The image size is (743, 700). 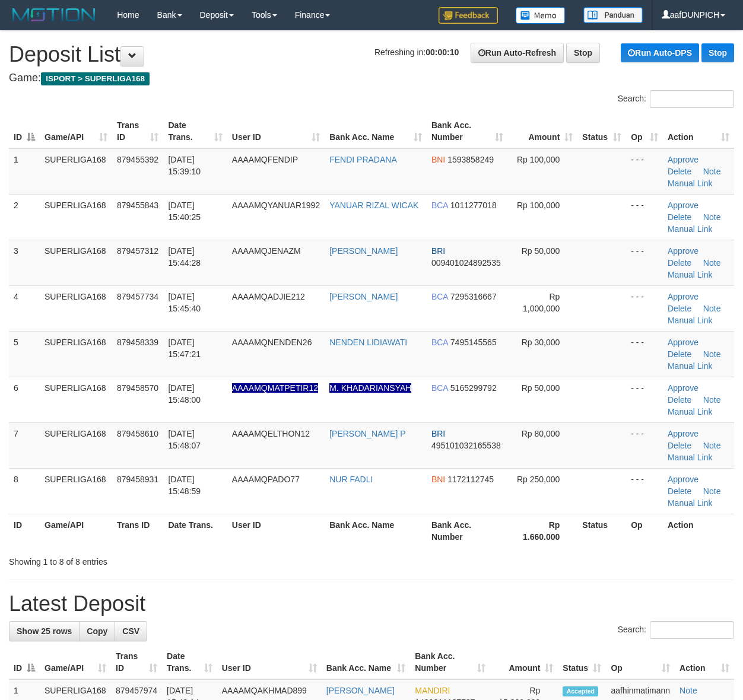 I want to click on a: Run Auto-DPS, so click(x=660, y=53).